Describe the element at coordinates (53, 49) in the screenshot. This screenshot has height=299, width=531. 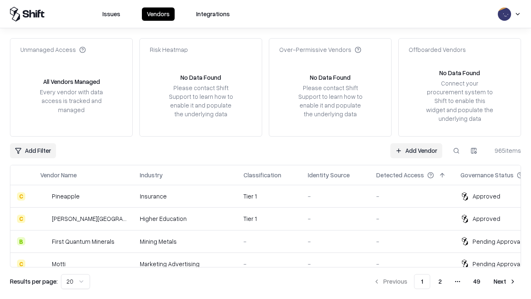
I see `div: Unmanaged Access` at that location.